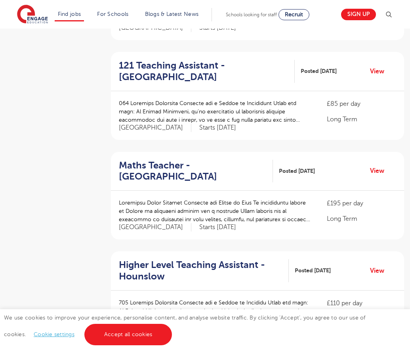 The width and height of the screenshot is (410, 352). Describe the element at coordinates (54, 334) in the screenshot. I see `a: Cookie settings` at that location.